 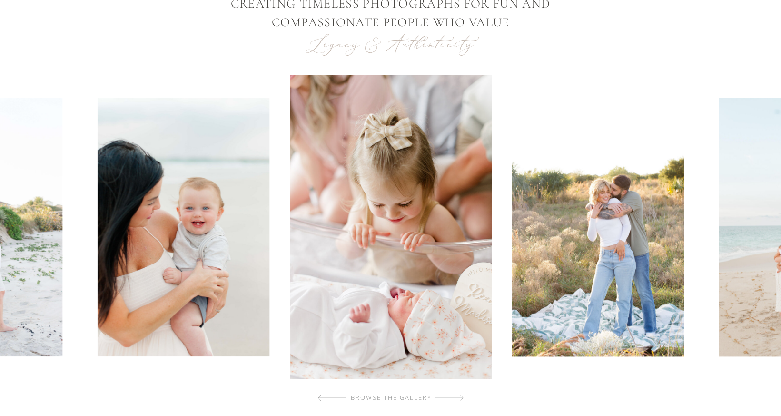 What do you see at coordinates (598, 227) in the screenshot?
I see `img: The sweetest couple stands in a field while the boyfriend kisses her neck during their sunset eng...` at bounding box center [598, 227].